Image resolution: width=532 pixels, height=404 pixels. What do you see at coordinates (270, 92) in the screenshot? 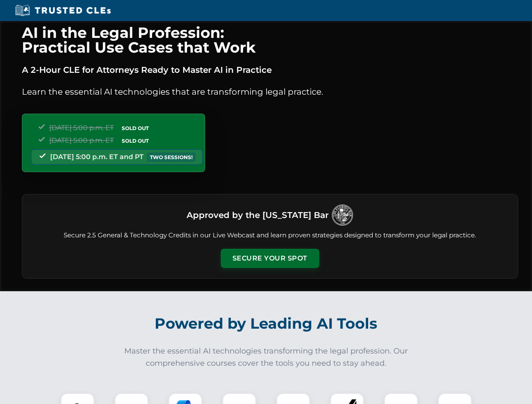
I see `p: Learn the essential AI technologies that are transforming legal practice.` at bounding box center [270, 92].